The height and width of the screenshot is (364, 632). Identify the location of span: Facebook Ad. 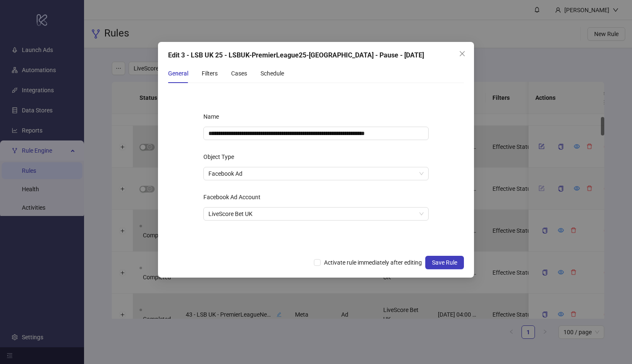
(316, 174).